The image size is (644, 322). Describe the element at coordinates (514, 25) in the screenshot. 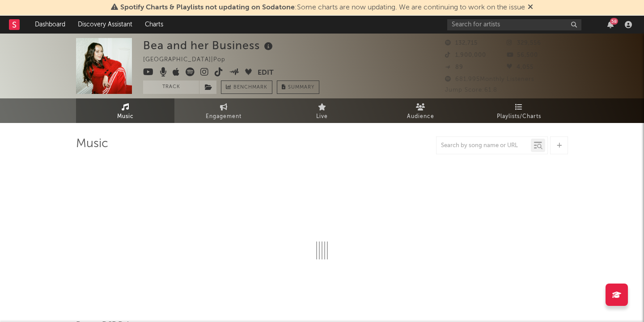

I see `input: Search for artists` at that location.